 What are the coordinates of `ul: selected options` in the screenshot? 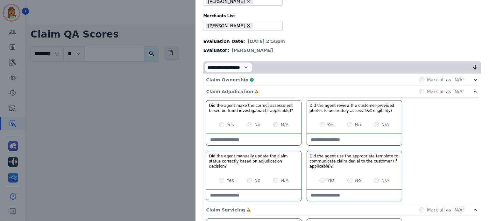 It's located at (242, 26).